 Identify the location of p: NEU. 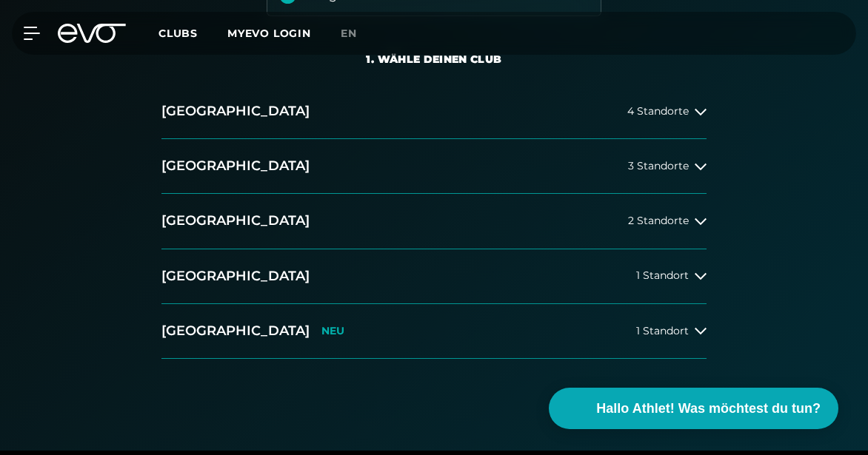
(332, 331).